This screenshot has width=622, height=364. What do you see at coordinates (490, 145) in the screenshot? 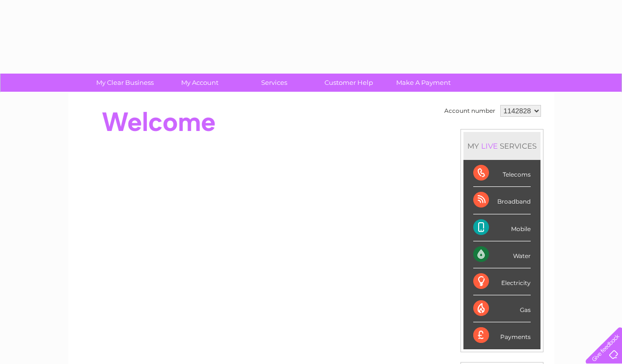
I see `div: LIVE` at bounding box center [490, 145].